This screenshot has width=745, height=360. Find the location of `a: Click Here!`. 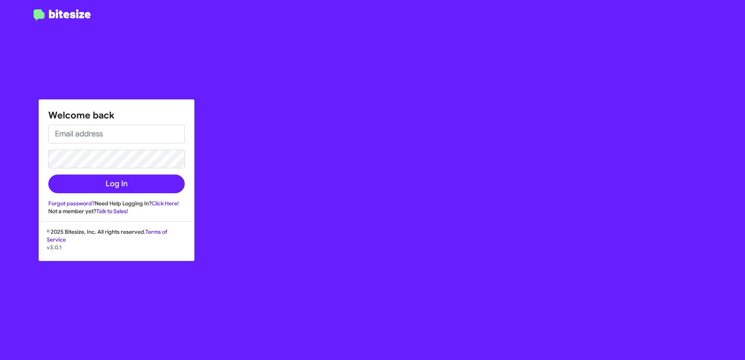

a: Click Here! is located at coordinates (165, 203).